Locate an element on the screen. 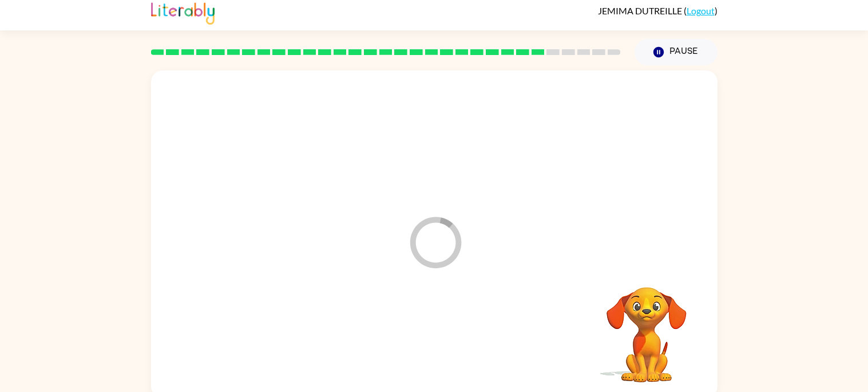 This screenshot has width=868, height=392. a: Logout is located at coordinates (700, 10).